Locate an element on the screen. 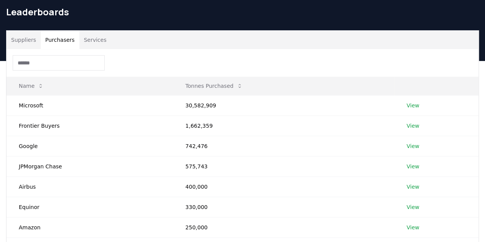 The height and width of the screenshot is (242, 485). td: 742,476 is located at coordinates (284, 146).